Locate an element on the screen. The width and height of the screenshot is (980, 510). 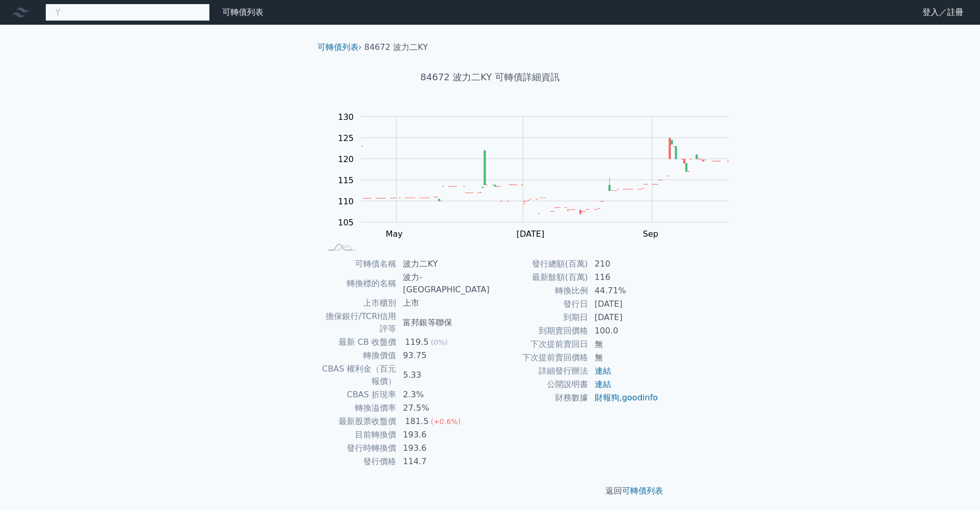
tspan: Sep is located at coordinates (651, 233).